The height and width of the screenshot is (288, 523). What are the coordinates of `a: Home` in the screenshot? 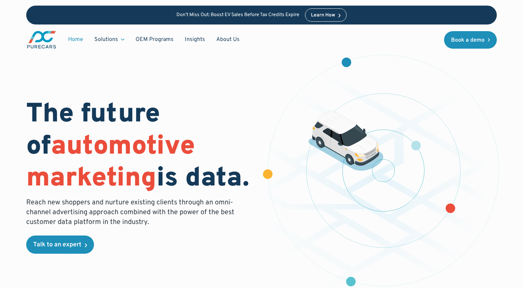 It's located at (75, 39).